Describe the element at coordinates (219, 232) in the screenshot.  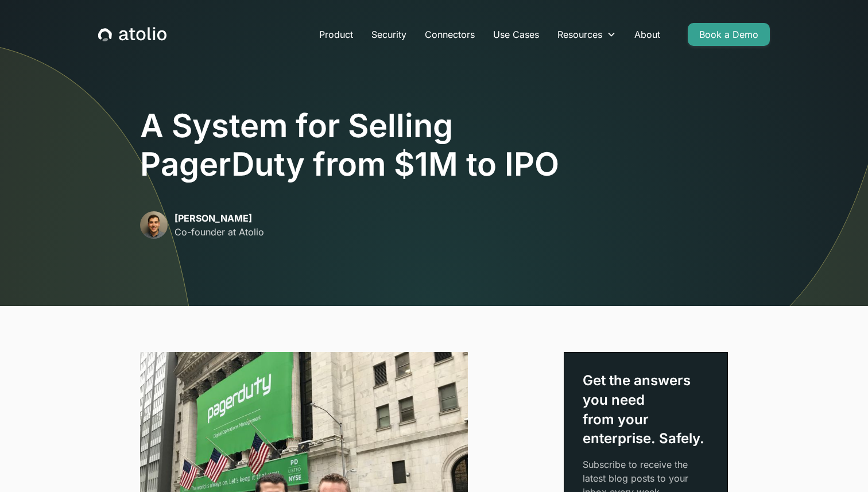
I see `p: Co-founder at Atolio` at that location.